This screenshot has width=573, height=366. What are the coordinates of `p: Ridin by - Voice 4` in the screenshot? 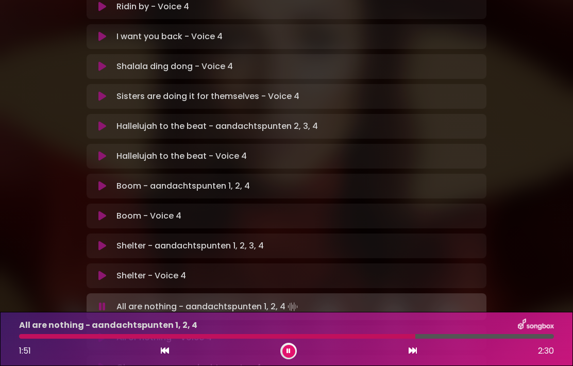 It's located at (153, 7).